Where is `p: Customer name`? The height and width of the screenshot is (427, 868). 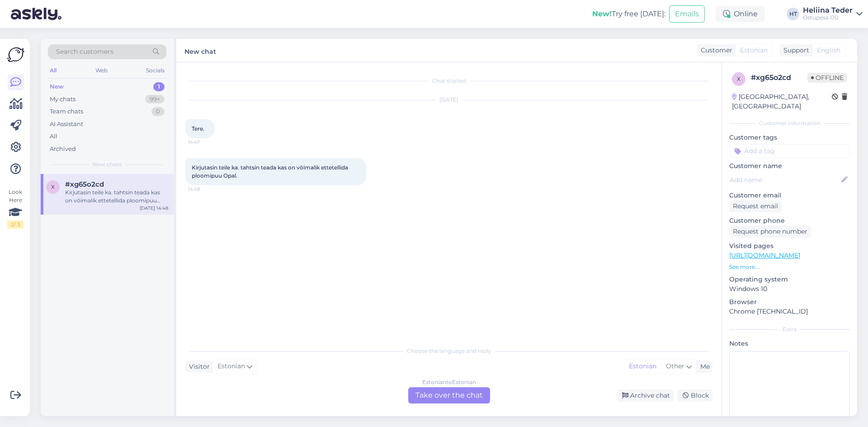
p: Customer name is located at coordinates (790, 166).